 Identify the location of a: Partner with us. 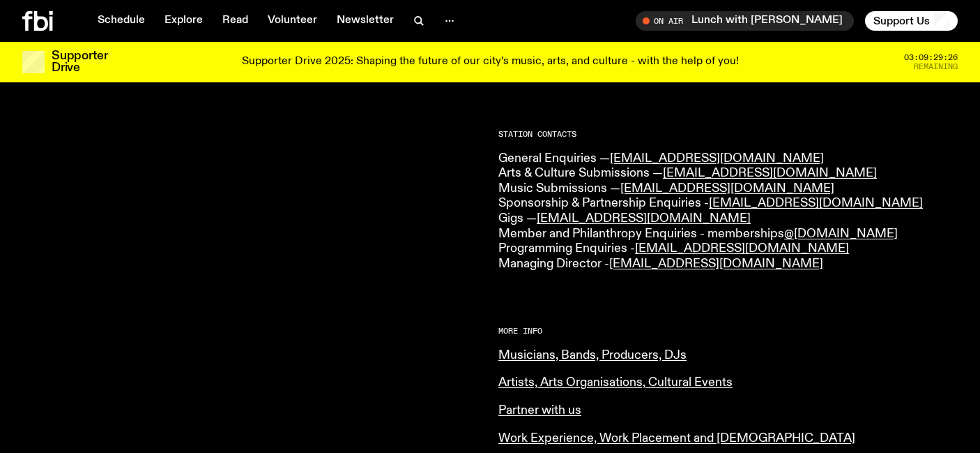
(539, 411).